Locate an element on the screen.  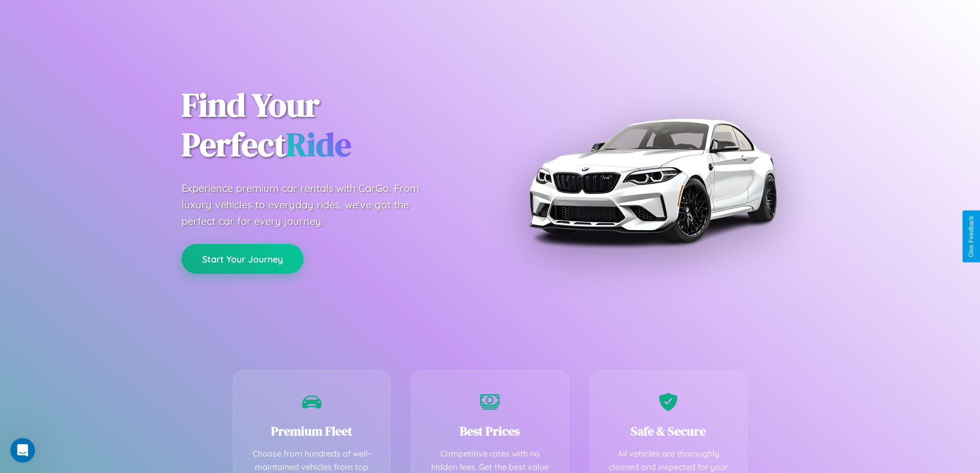
span: Ride is located at coordinates (319, 144).